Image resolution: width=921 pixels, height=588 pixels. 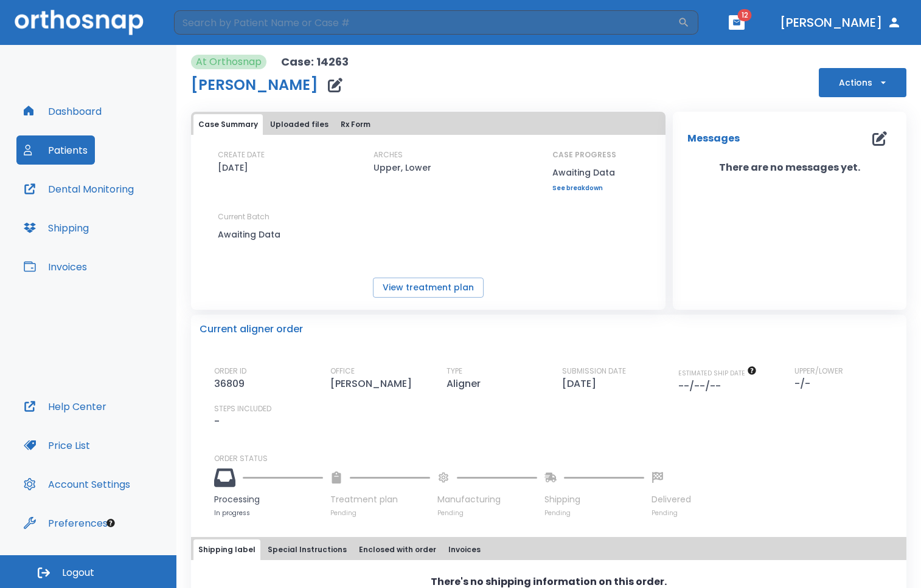 I want to click on p: UPPER/LOWER, so click(x=818, y=371).